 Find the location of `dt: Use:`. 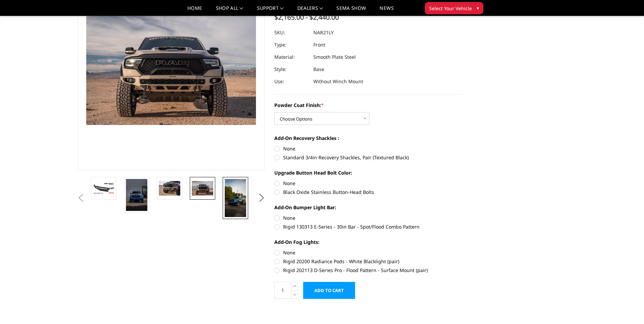

dt: Use: is located at coordinates (291, 81).